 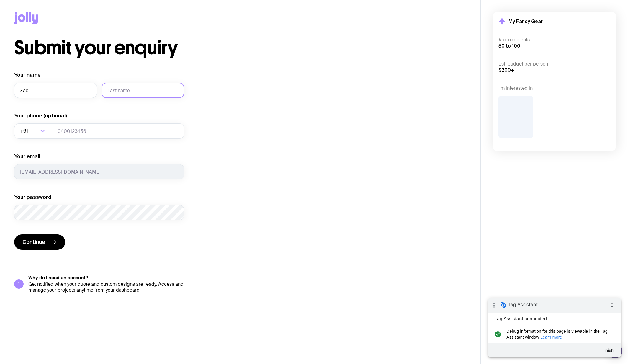 What do you see at coordinates (117, 131) in the screenshot?
I see `input: 0400123456` at bounding box center [117, 131].